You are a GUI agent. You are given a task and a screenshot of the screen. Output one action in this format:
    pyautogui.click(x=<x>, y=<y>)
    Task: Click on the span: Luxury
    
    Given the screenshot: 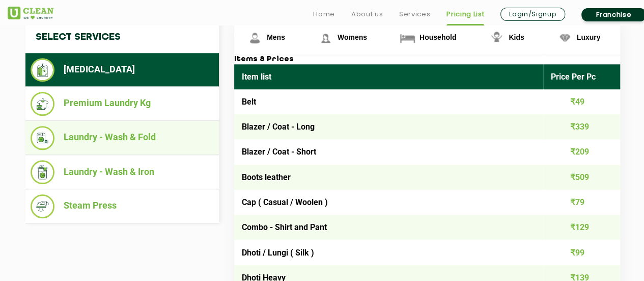 What is the action you would take?
    pyautogui.click(x=588, y=37)
    